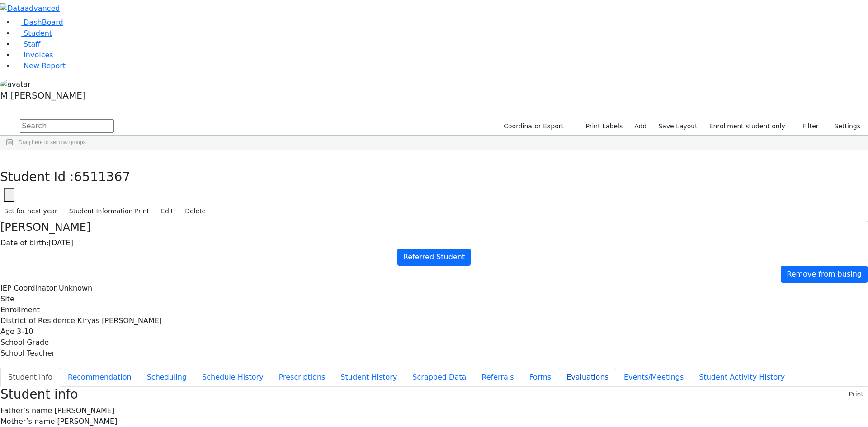 The image size is (868, 427). Describe the element at coordinates (824, 274) in the screenshot. I see `span: Remove from busing` at that location.